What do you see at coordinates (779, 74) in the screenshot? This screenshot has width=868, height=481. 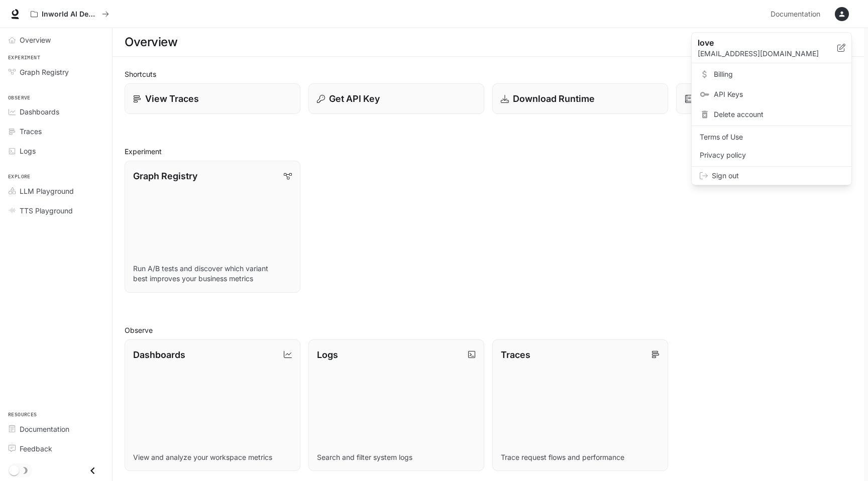 I see `span: Billing` at bounding box center [779, 74].